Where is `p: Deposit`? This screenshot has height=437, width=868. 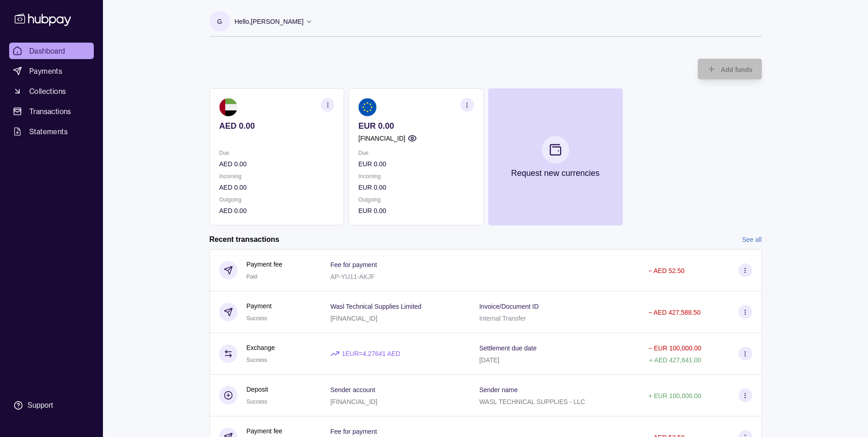 p: Deposit is located at coordinates (258, 389).